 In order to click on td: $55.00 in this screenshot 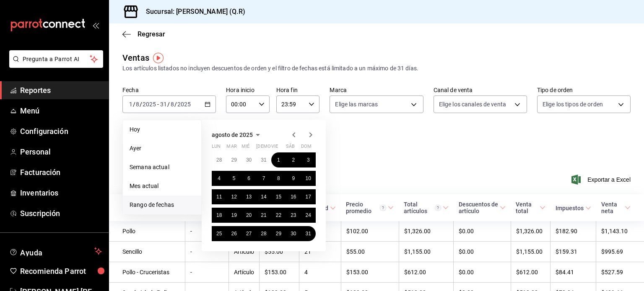, I will do `click(370, 252)`.